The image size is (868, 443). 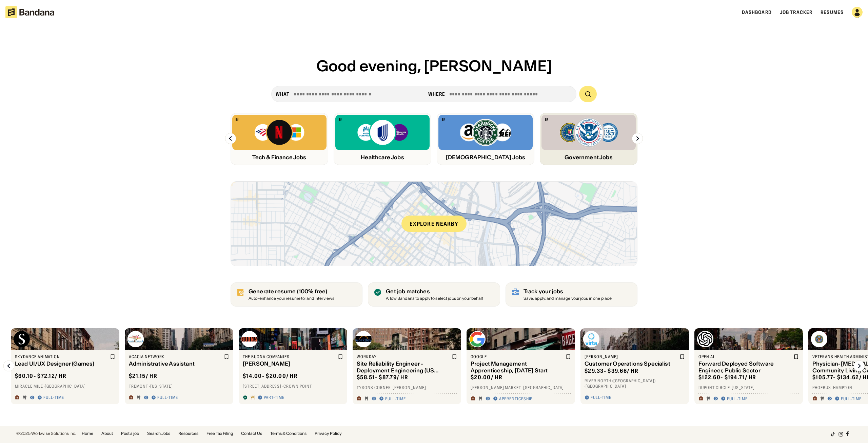 I want to click on a: Home, so click(x=87, y=434).